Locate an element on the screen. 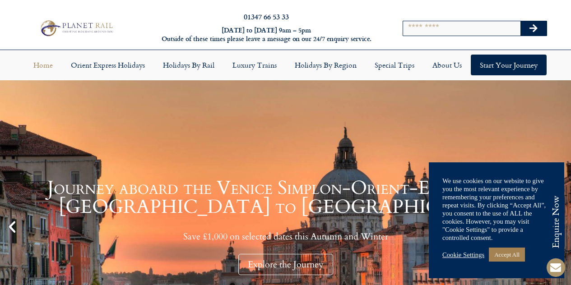 This screenshot has width=571, height=285. a: Start your Journey is located at coordinates (509, 65).